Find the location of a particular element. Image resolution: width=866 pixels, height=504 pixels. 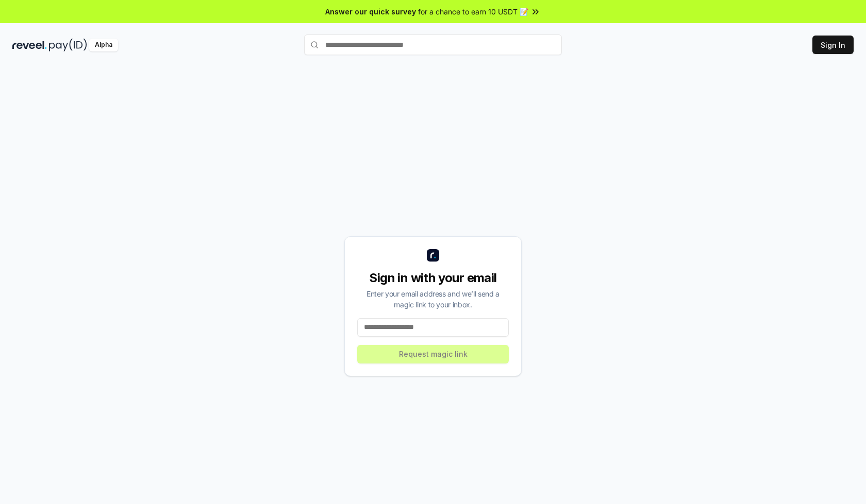

div: Alpha is located at coordinates (104, 44).